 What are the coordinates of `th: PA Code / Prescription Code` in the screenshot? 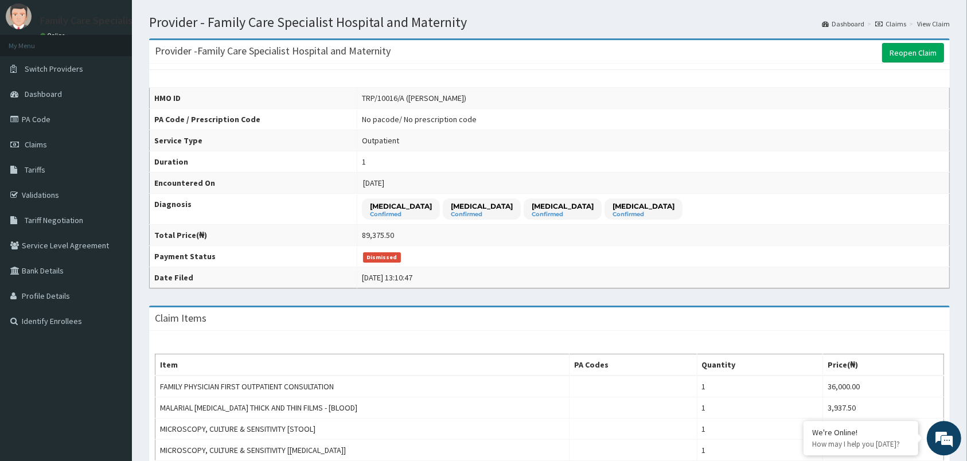 It's located at (253, 119).